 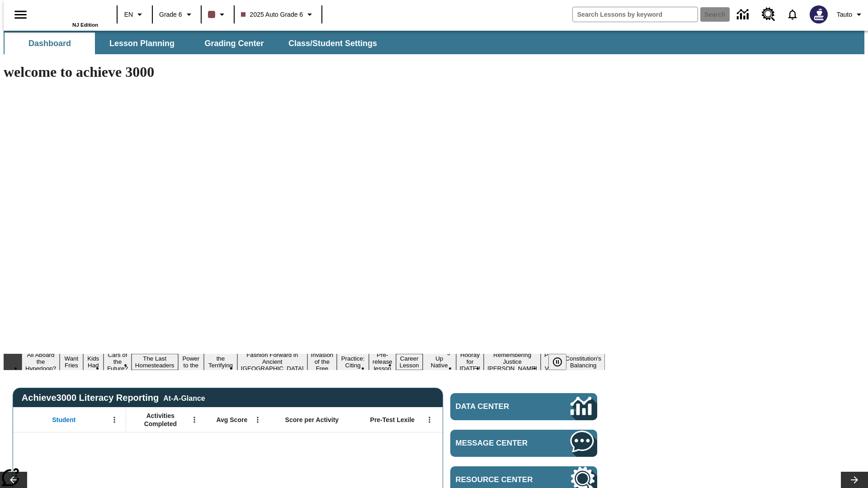 What do you see at coordinates (557, 362) in the screenshot?
I see `button: Pause` at bounding box center [557, 362].